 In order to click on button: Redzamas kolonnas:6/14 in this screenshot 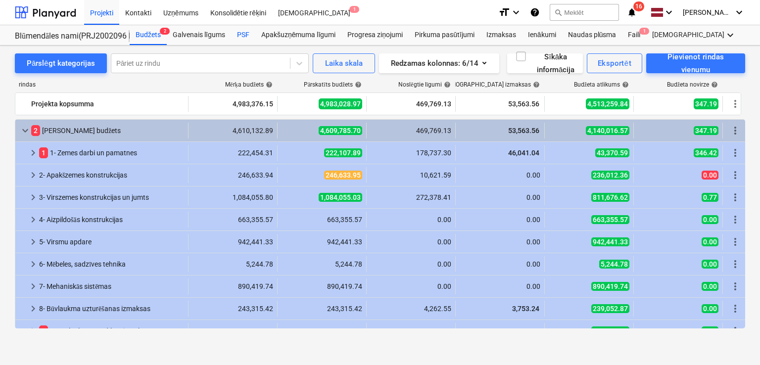, I will do `click(439, 63)`.